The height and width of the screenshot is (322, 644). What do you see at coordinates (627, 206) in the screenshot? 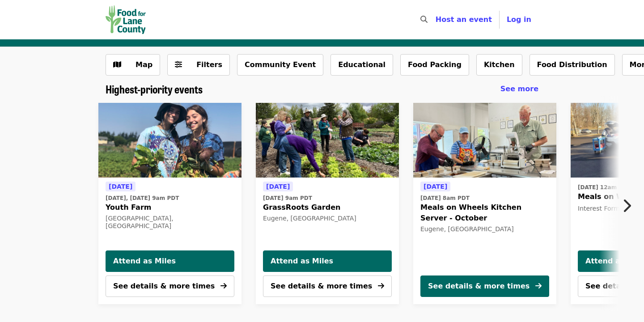
I see `i: chevron-right icon` at bounding box center [627, 206].